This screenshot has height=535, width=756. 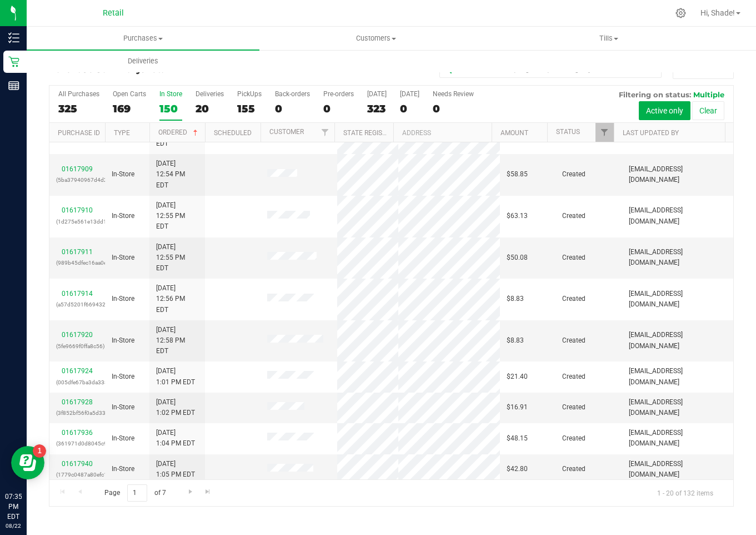 What do you see at coordinates (129, 108) in the screenshot?
I see `div: 169` at bounding box center [129, 108].